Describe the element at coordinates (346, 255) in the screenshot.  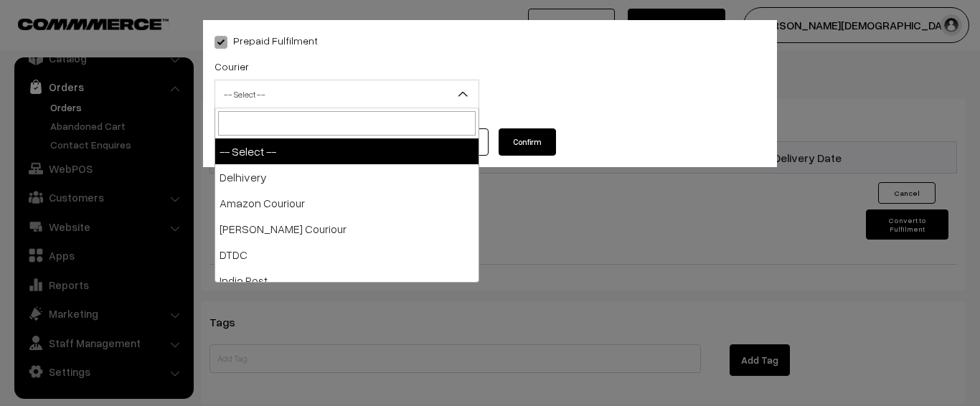
I see `li: DTDC` at that location.